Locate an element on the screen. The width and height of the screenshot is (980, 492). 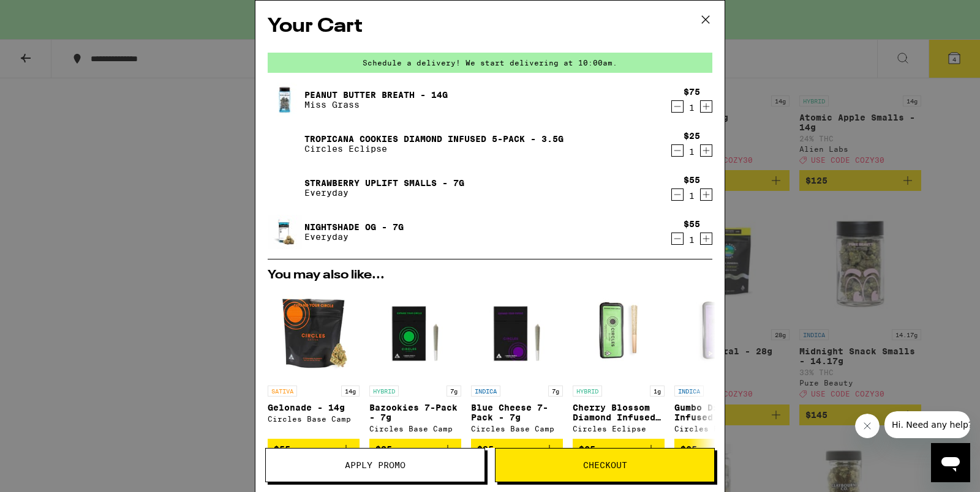
span: Checkout is located at coordinates (605, 465).